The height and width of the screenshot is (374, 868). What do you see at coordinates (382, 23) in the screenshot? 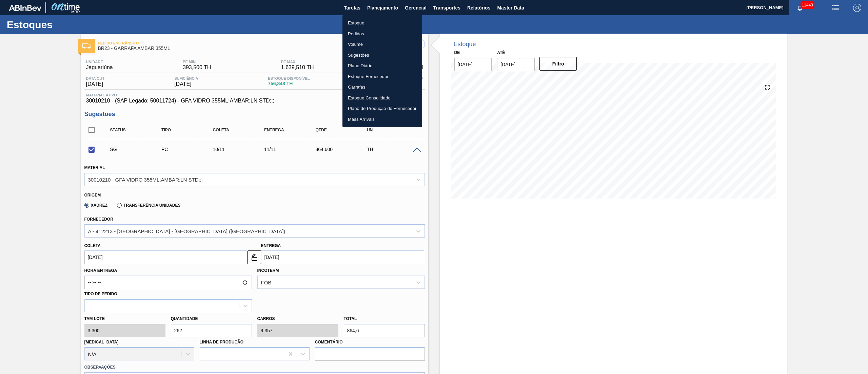
I see `li: Estoque` at bounding box center [382, 23].